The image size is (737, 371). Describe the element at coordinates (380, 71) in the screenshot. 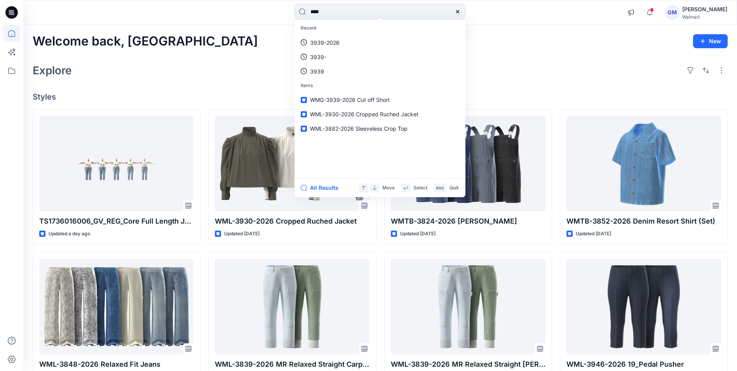

I see `a: 3939` at that location.